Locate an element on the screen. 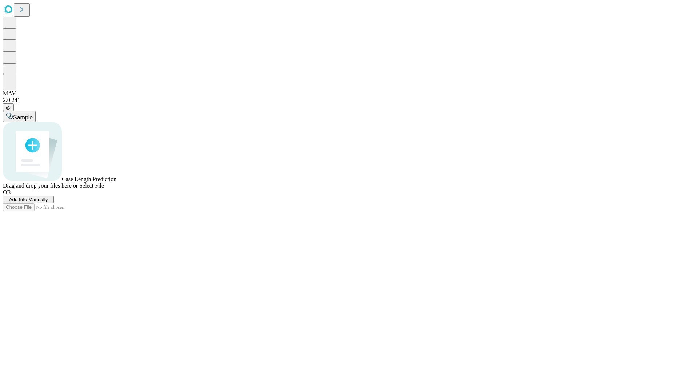  div: 2.0.241 is located at coordinates (349, 100).